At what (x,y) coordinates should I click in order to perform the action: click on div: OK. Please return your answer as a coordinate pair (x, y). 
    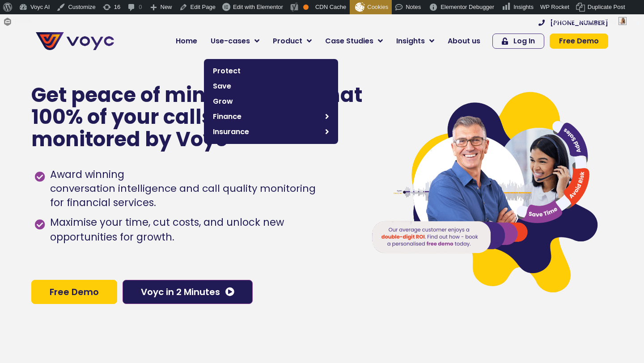
    Looking at the image, I should click on (306, 7).